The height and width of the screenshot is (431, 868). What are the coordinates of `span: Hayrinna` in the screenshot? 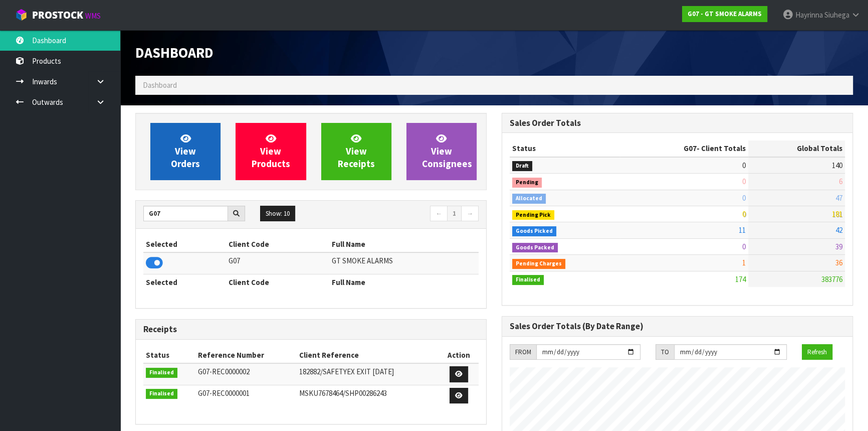 It's located at (808, 15).